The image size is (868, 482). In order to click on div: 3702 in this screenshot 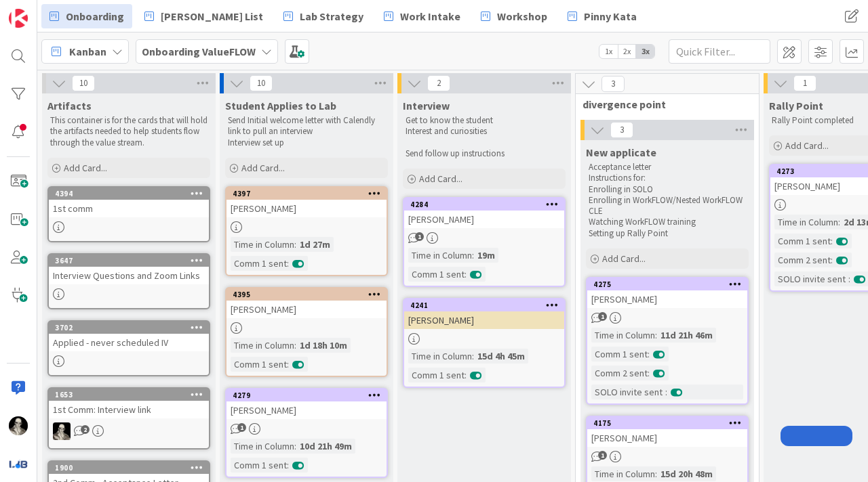, I will do `click(131, 328)`.